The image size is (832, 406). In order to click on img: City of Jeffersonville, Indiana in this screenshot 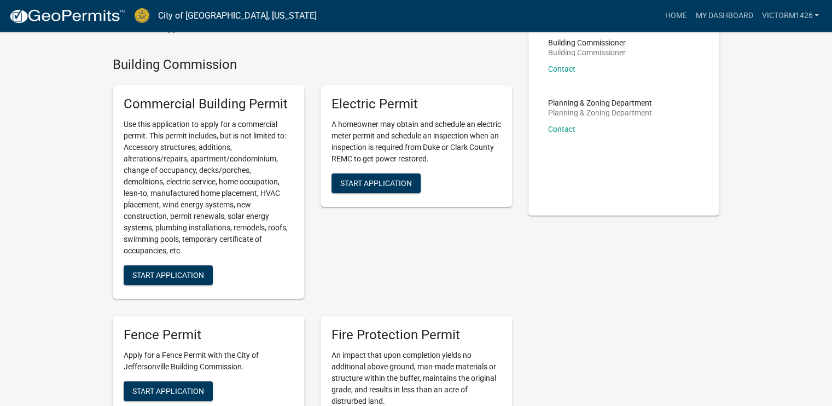, I will do `click(142, 15)`.